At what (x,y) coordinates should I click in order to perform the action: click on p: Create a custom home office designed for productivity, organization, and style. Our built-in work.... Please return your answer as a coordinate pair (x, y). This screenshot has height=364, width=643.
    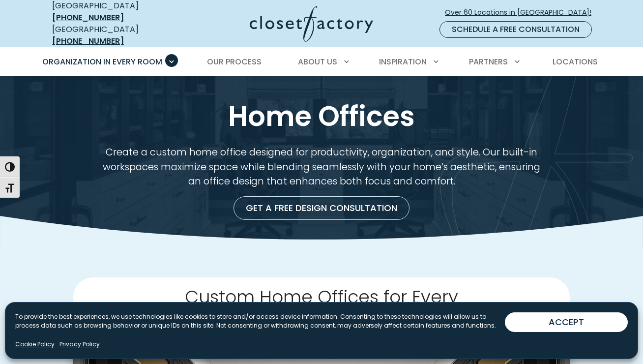
    Looking at the image, I should click on (322, 167).